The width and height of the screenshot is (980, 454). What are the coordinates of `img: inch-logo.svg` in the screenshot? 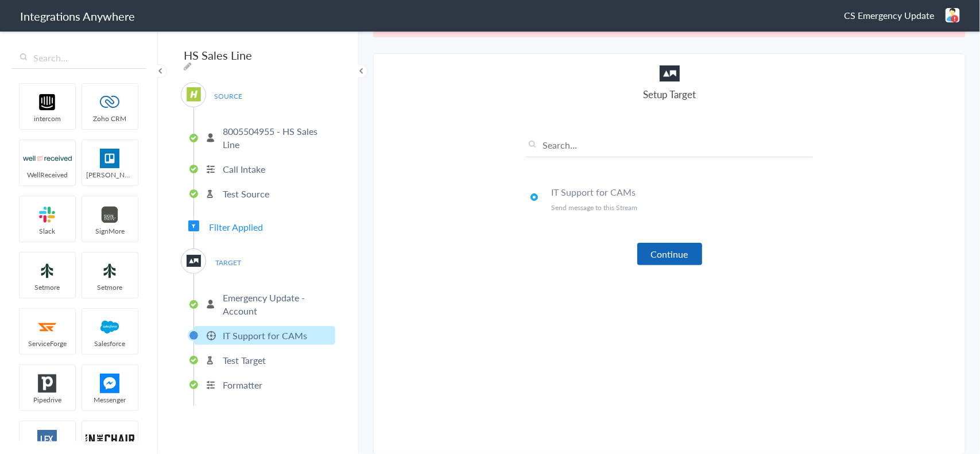 It's located at (110, 440).